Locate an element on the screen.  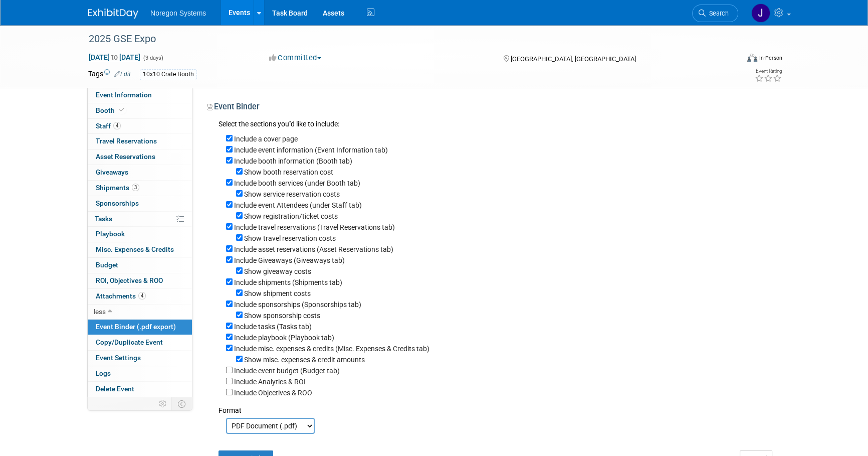
a: Asset Reservations is located at coordinates (140, 157).